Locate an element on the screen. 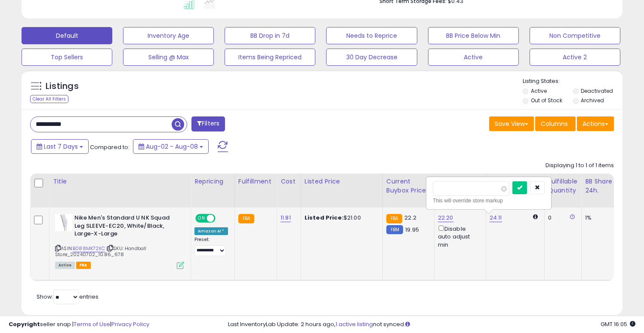 The height and width of the screenshot is (333, 644). div: ASIN: is located at coordinates (120, 241).